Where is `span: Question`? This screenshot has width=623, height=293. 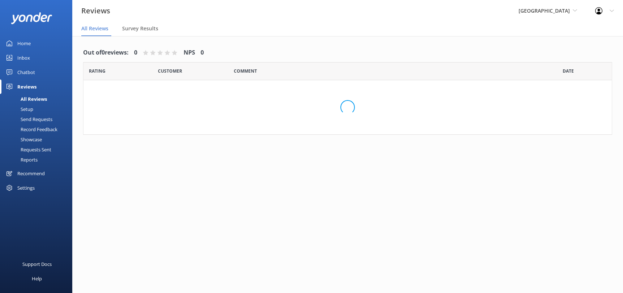 span: Question is located at coordinates (246, 71).